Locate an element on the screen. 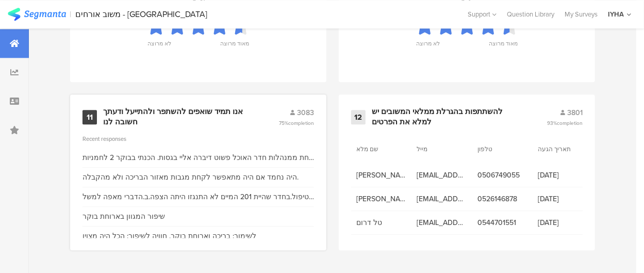 This screenshot has height=273, width=644. span: 93% is located at coordinates (565, 122).